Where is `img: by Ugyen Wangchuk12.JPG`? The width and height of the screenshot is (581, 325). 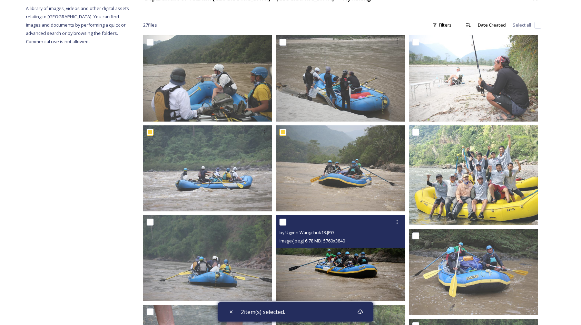 img: by Ugyen Wangchuk12.JPG is located at coordinates (341, 168).